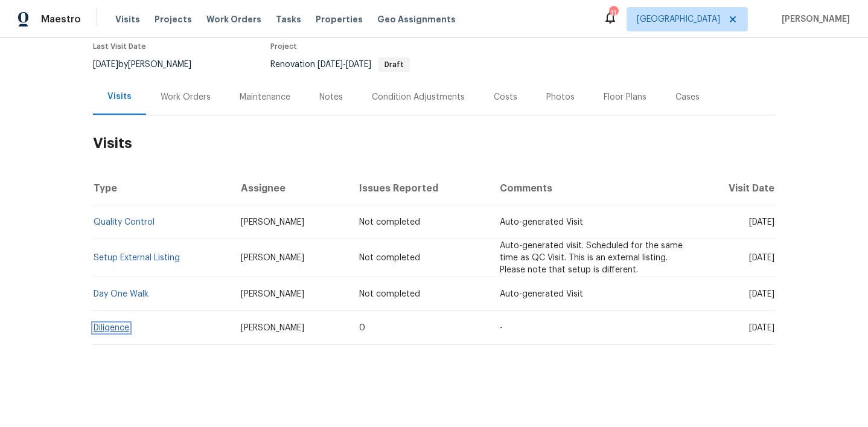  What do you see at coordinates (61, 20) in the screenshot?
I see `span: Maestro` at bounding box center [61, 20].